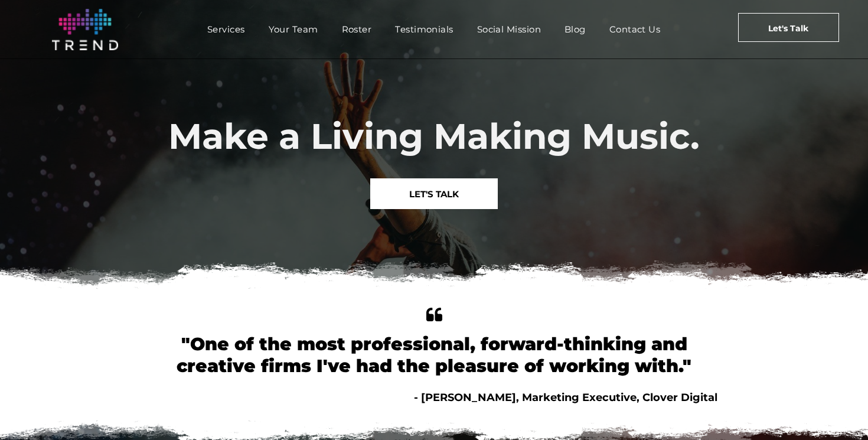 The image size is (868, 440). Describe the element at coordinates (293, 29) in the screenshot. I see `a: Your Team` at that location.